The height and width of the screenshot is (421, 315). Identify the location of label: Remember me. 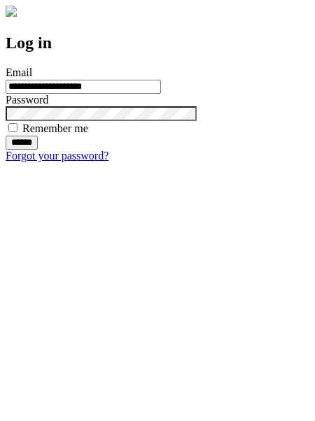
(55, 128).